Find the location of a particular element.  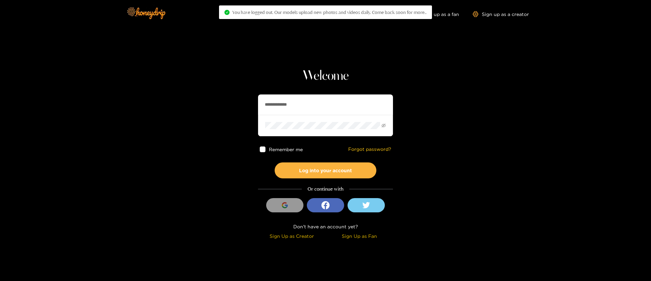

a: Forgot password? is located at coordinates (370, 149).